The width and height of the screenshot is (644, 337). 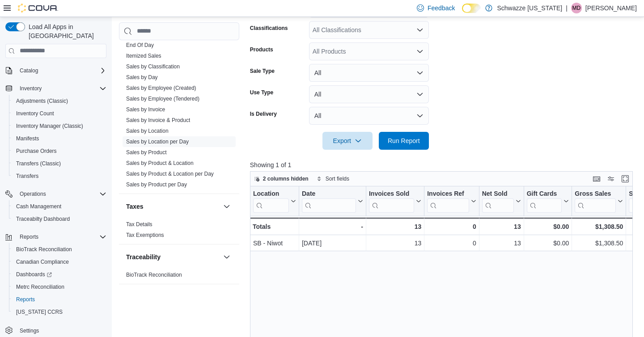 I want to click on span: Cash Management, so click(x=39, y=207).